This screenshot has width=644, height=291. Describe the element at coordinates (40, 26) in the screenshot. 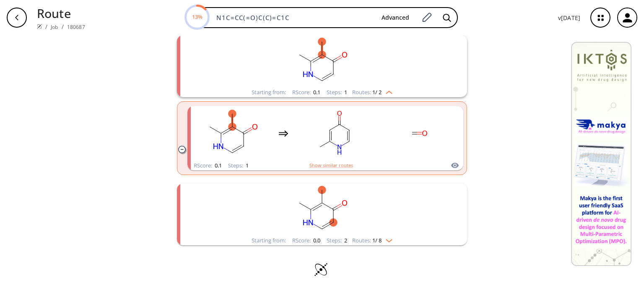

I see `img: Spaya logo` at that location.